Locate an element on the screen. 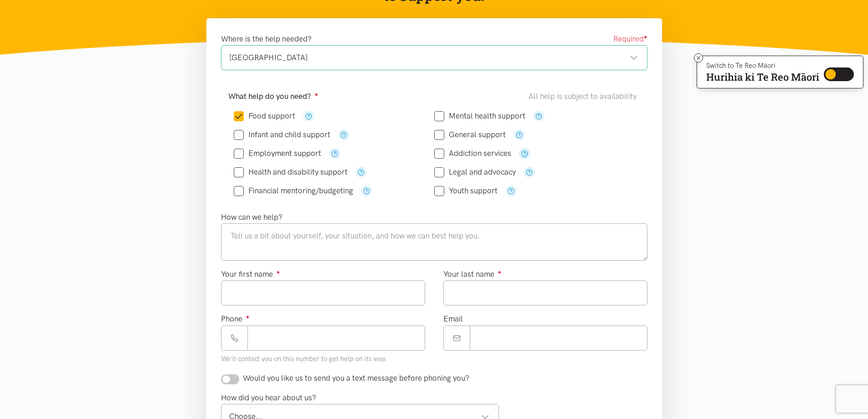 This screenshot has width=868, height=419. label: Legal and advocacy is located at coordinates (475, 172).